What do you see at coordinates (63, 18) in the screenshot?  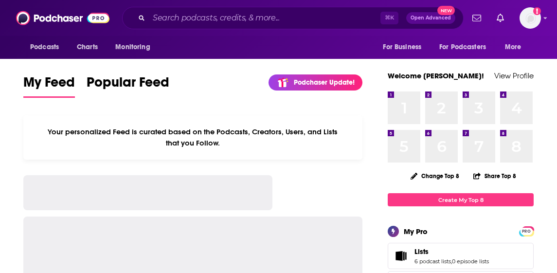 I see `img: Podchaser - Follow, Share and Rate Podcasts` at bounding box center [63, 18].